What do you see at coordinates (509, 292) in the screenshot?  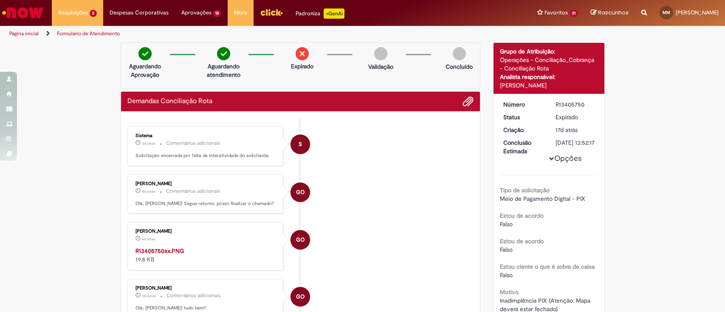 I see `b: Motivo` at bounding box center [509, 292].